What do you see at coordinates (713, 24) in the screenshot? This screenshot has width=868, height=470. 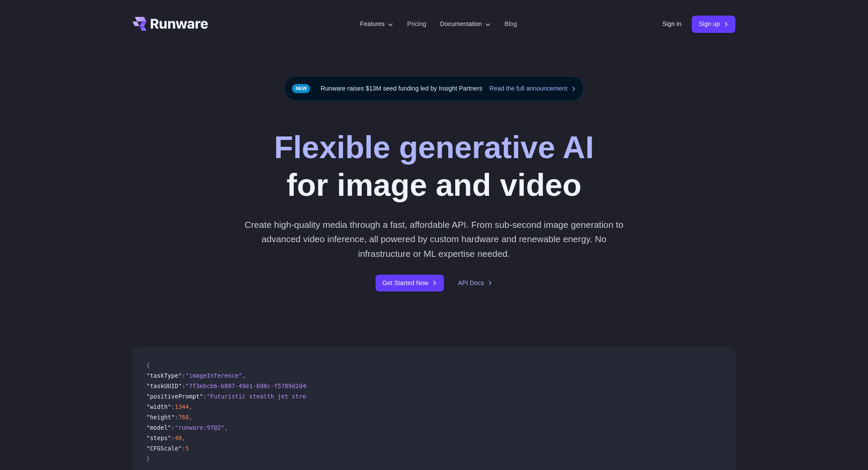 I see `a: Sign up` at bounding box center [713, 24].